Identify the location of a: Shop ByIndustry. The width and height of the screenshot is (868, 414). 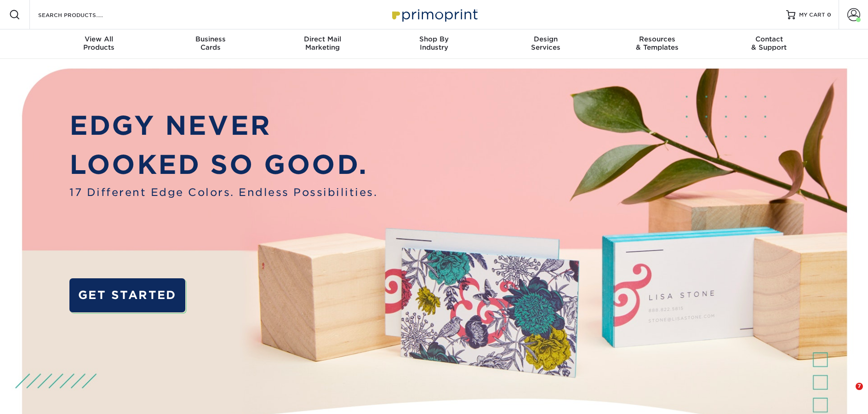
(434, 44).